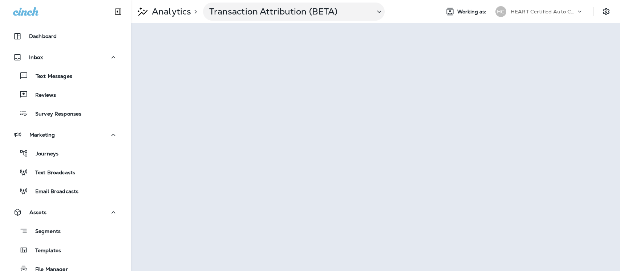  Describe the element at coordinates (472, 12) in the screenshot. I see `span: Working as:` at that location.